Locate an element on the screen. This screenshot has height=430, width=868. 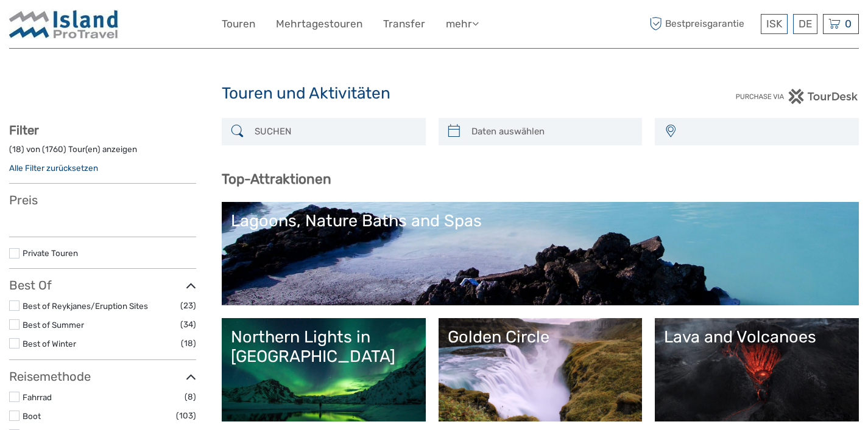
span: (103) is located at coordinates (186, 416).